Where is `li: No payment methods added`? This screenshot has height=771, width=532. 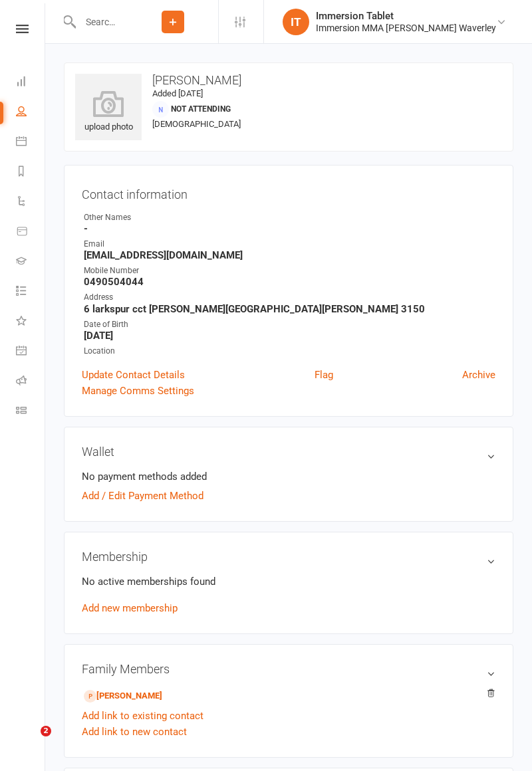 li: No payment methods added is located at coordinates (289, 476).